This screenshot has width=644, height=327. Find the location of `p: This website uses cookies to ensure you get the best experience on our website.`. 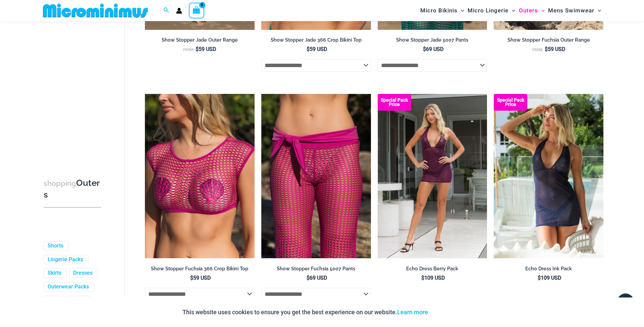

p: This website uses cookies to ensure you get the best experience on our website. is located at coordinates (305, 313).